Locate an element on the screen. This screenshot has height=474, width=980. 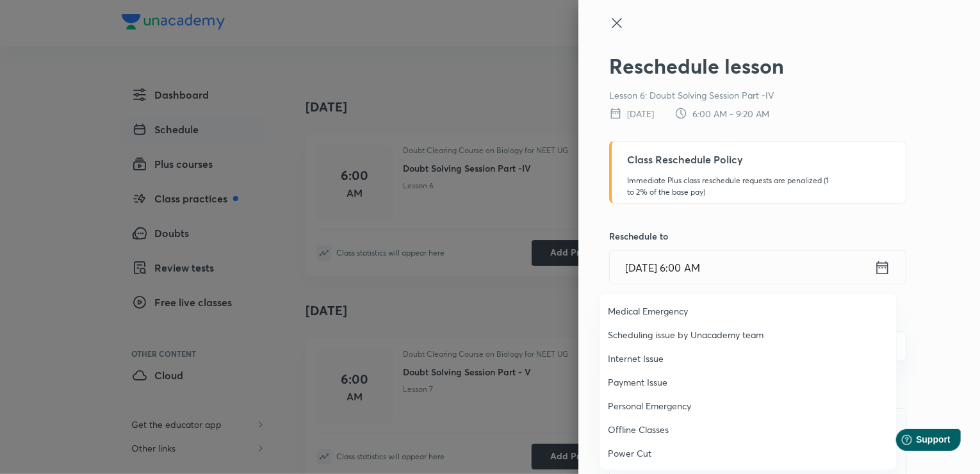
span: Power Cut is located at coordinates (748, 453).